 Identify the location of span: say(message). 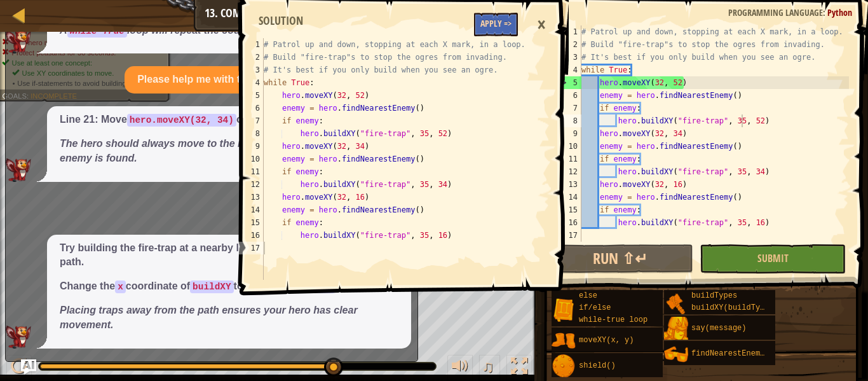
(719, 328).